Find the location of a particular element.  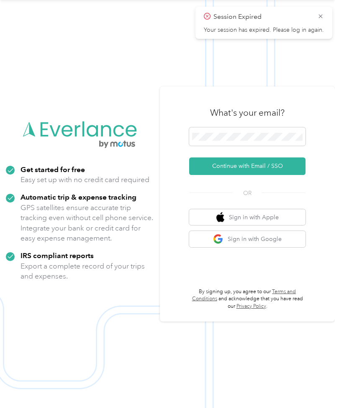

a: Terms and Conditions is located at coordinates (244, 296).